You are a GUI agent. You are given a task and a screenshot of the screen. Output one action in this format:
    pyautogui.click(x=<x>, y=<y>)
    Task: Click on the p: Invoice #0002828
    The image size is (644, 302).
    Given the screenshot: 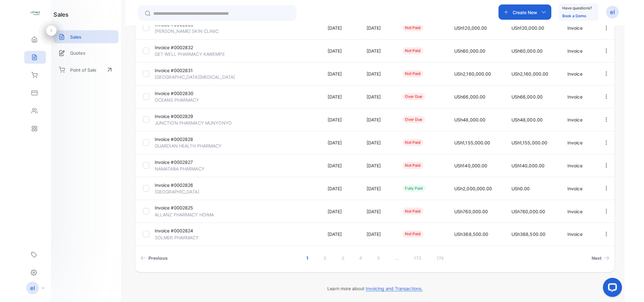 What is the action you would take?
    pyautogui.click(x=161, y=137)
    